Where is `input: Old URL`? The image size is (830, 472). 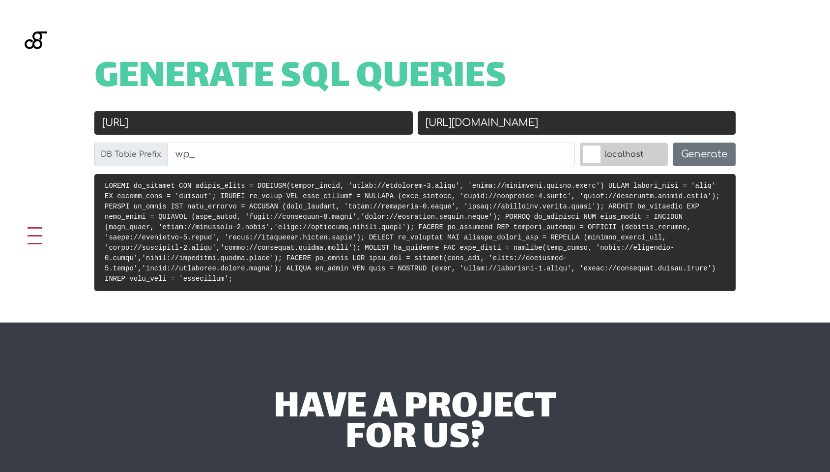 input: Old URL is located at coordinates (253, 123).